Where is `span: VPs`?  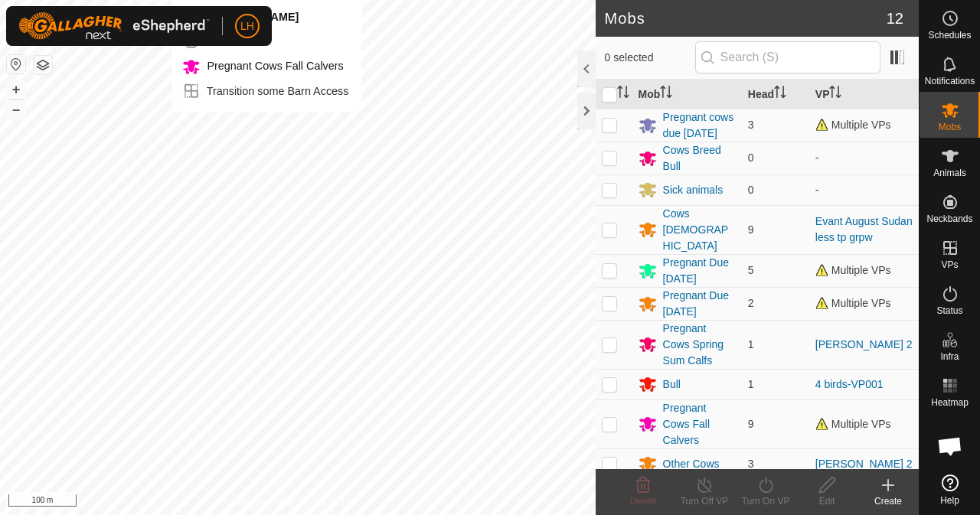 span: VPs is located at coordinates (949, 265).